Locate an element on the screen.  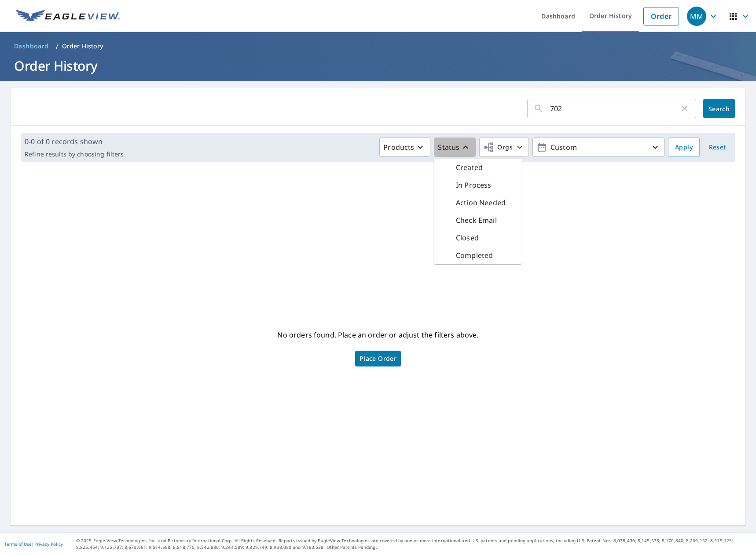
div: In Process is located at coordinates (478, 185).